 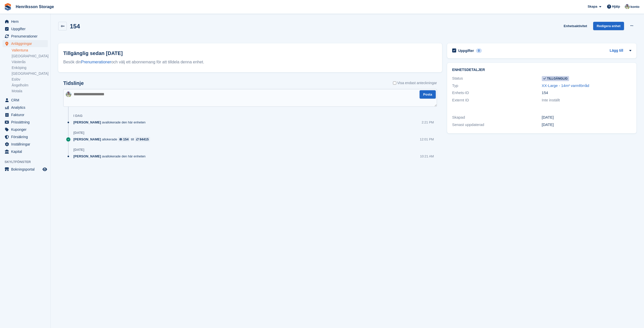 I want to click on div: Enhets-ID, so click(x=497, y=93).